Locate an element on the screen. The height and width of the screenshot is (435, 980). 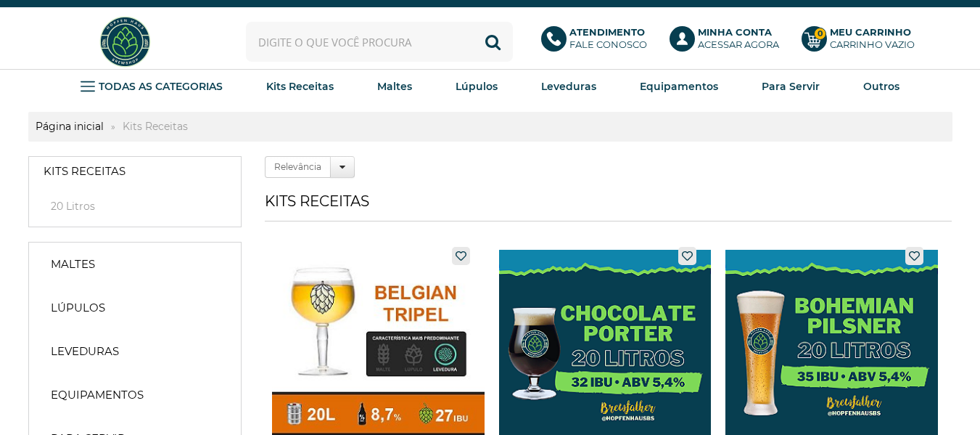
strong: 0 is located at coordinates (820, 33).